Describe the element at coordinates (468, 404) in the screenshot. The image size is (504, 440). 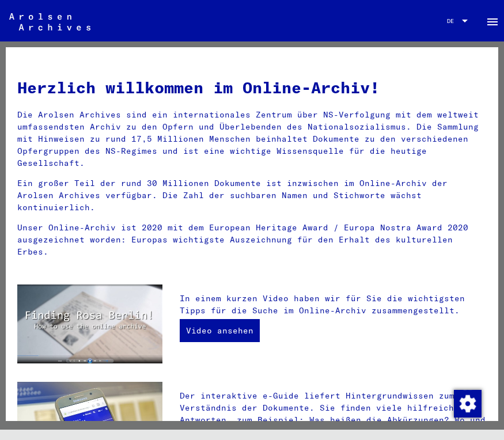
I see `img: Zustimmung ändern` at that location.